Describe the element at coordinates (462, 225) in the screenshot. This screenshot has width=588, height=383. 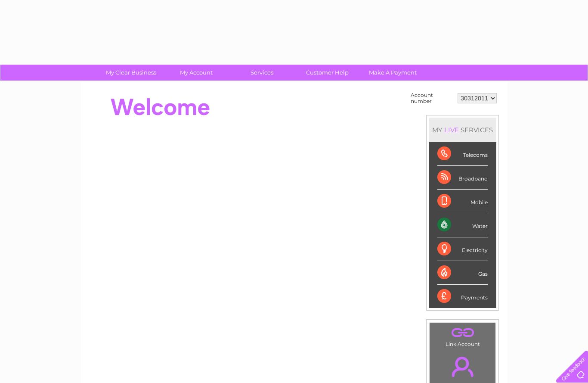
I see `div: Water` at that location.